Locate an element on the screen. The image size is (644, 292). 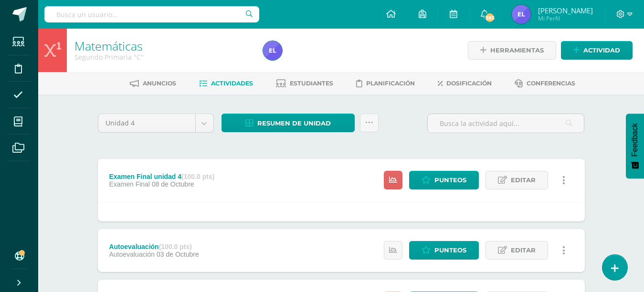
span: Mi Perfil is located at coordinates (566, 18).